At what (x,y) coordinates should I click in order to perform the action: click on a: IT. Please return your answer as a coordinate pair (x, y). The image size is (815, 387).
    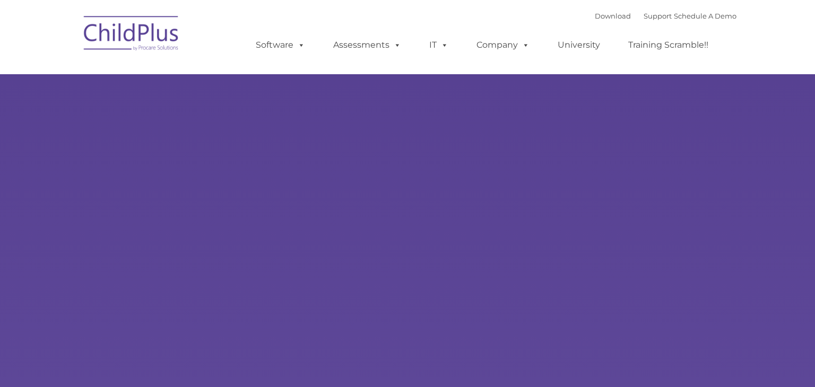
    Looking at the image, I should click on (439, 45).